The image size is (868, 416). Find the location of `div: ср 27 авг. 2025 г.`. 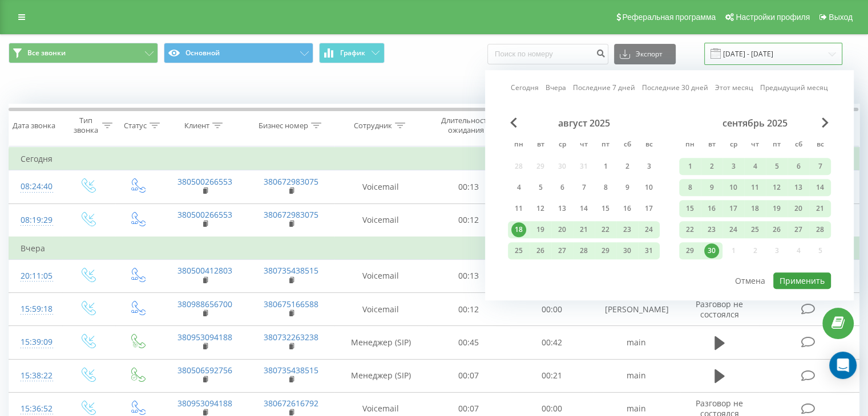

div: ср 27 авг. 2025 г. is located at coordinates (562, 251).